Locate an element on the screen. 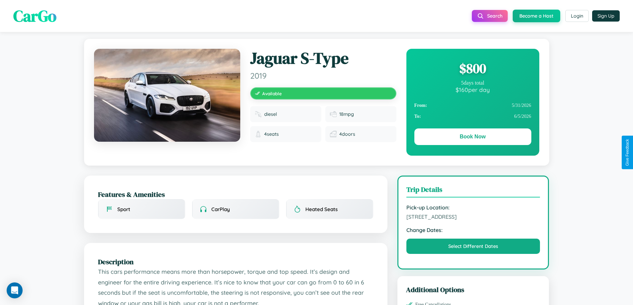 Image resolution: width=633 pixels, height=305 pixels. div: $ 800 is located at coordinates (473, 68).